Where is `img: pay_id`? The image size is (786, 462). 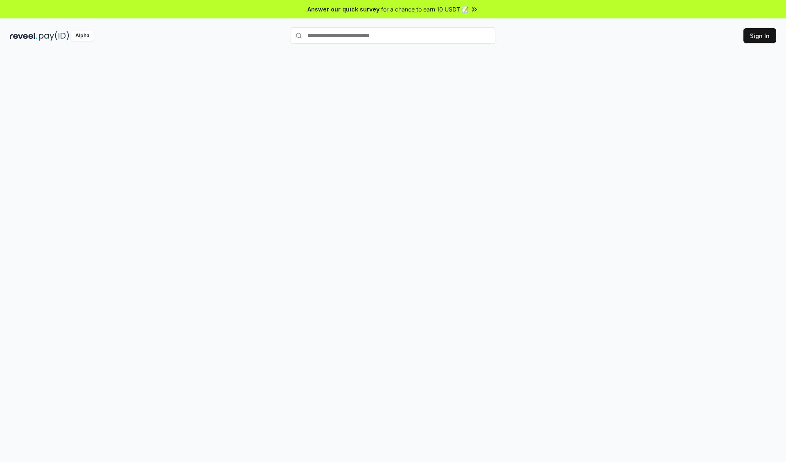
img: pay_id is located at coordinates (54, 36).